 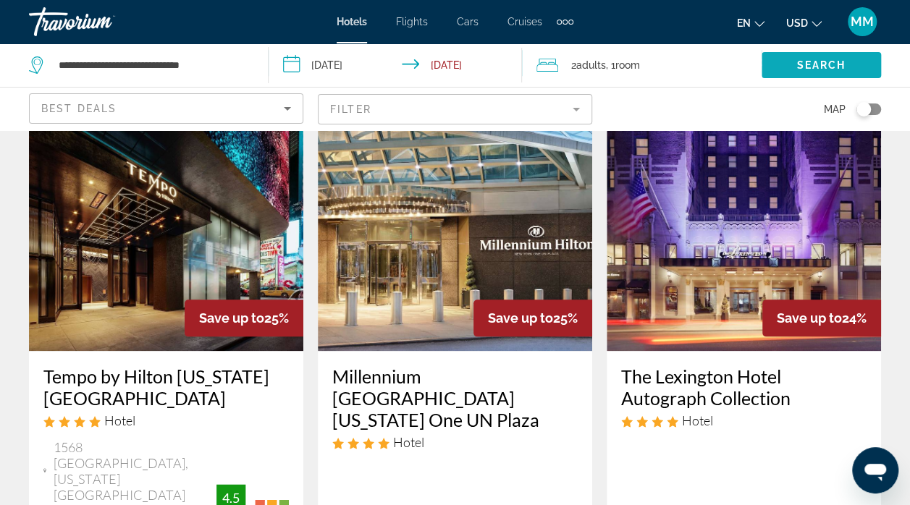 What do you see at coordinates (468, 22) in the screenshot?
I see `a: Cars` at bounding box center [468, 22].